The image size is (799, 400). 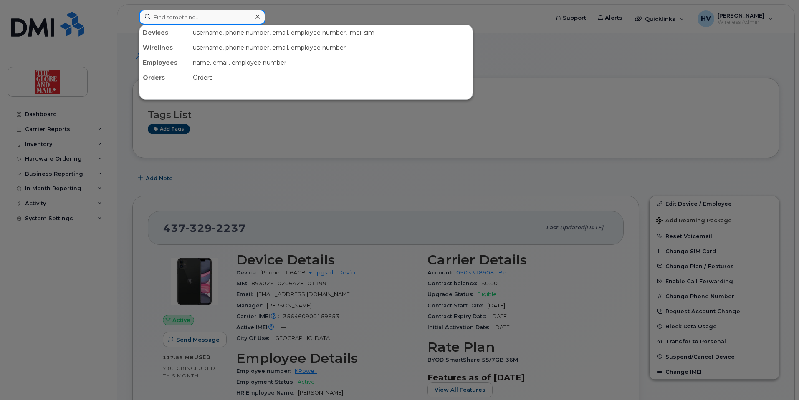 What do you see at coordinates (331, 63) in the screenshot?
I see `div: name, email, employee number` at bounding box center [331, 63].